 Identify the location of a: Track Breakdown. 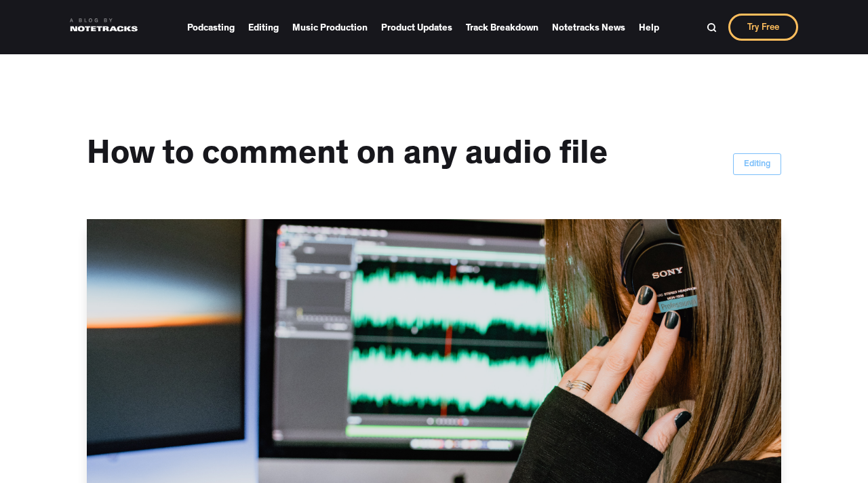
(502, 27).